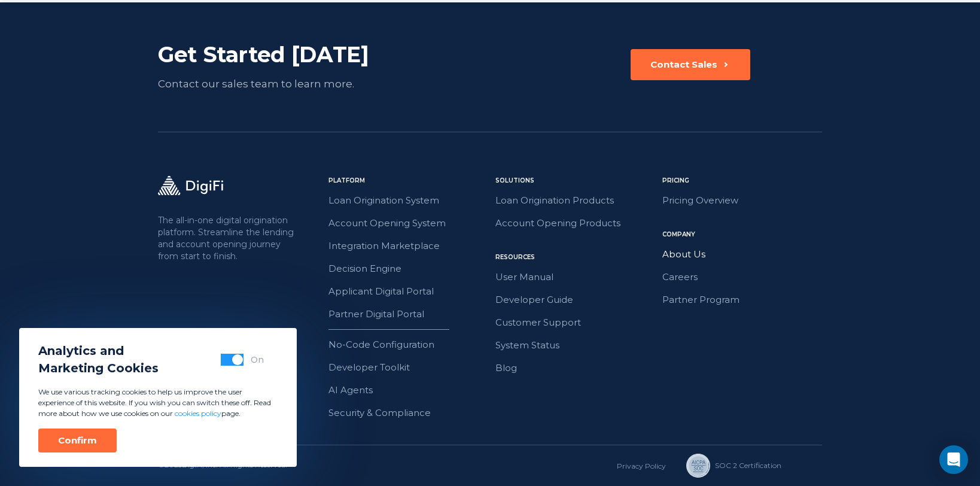 This screenshot has width=980, height=486. I want to click on a: Applicant Digital Portal, so click(408, 291).